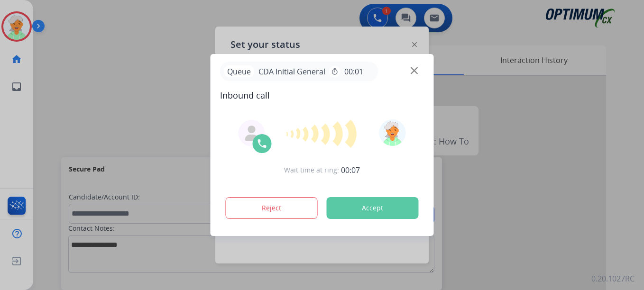 This screenshot has width=644, height=290. I want to click on button: Accept, so click(373, 208).